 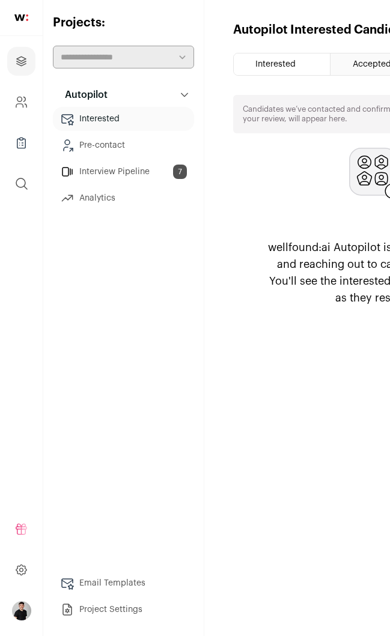 What do you see at coordinates (123, 610) in the screenshot?
I see `a: Project Settings` at bounding box center [123, 610].